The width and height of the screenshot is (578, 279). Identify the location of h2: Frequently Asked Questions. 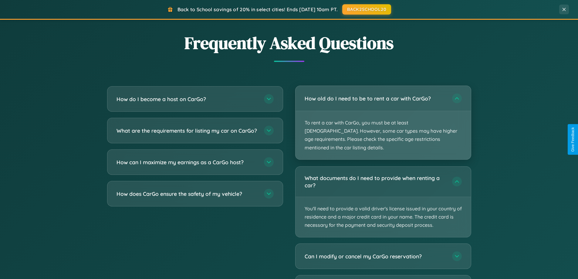
(289, 43).